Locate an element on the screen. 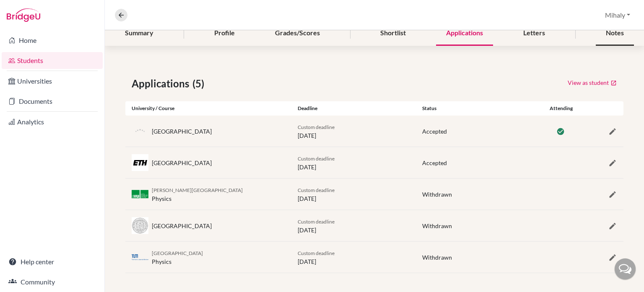  img: de_lud_4ajmkpsa.png is located at coordinates (140, 193).